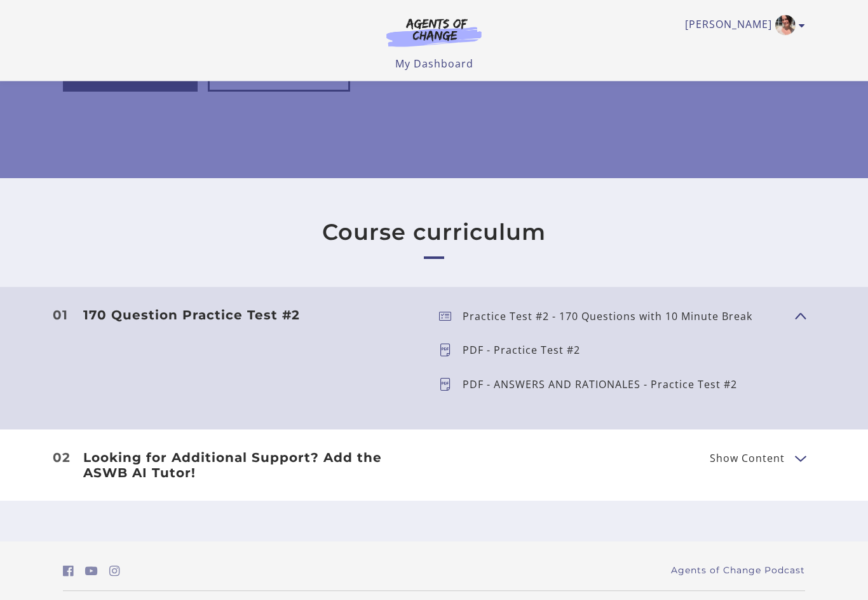 This screenshot has height=600, width=868. I want to click on i: https://www.facebook.com/groups/aswbtestprep (Open in a new window), so click(68, 571).